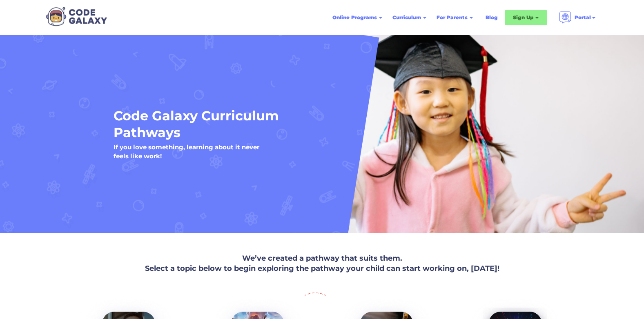 Image resolution: width=644 pixels, height=319 pixels. I want to click on strong: We’ve created a pathway that suits them. Select a topic below to begin exploring the pathway your..., so click(322, 263).